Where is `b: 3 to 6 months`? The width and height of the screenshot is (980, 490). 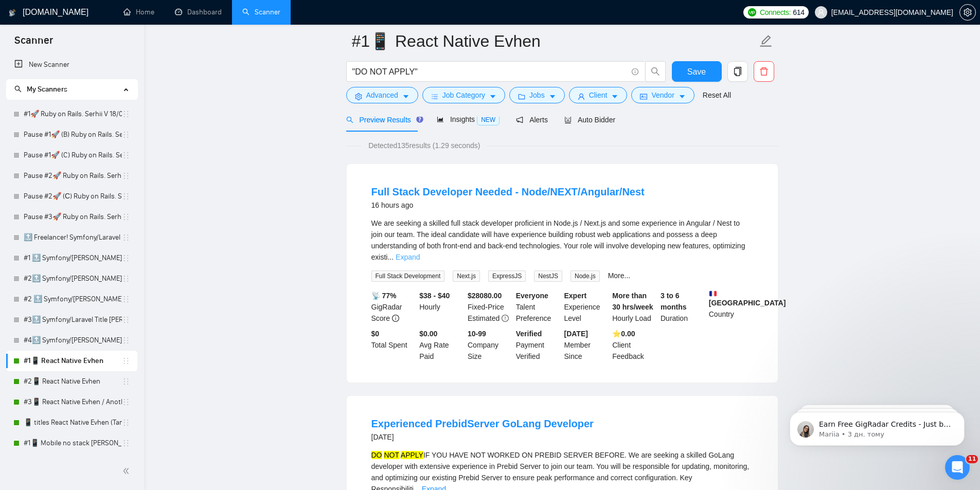 b: 3 to 6 months is located at coordinates (673, 302).